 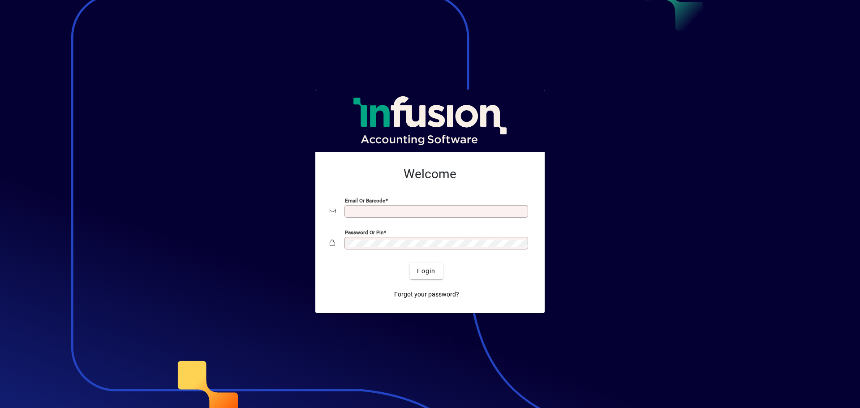 What do you see at coordinates (426, 294) in the screenshot?
I see `a: Forgot your password?` at bounding box center [426, 294].